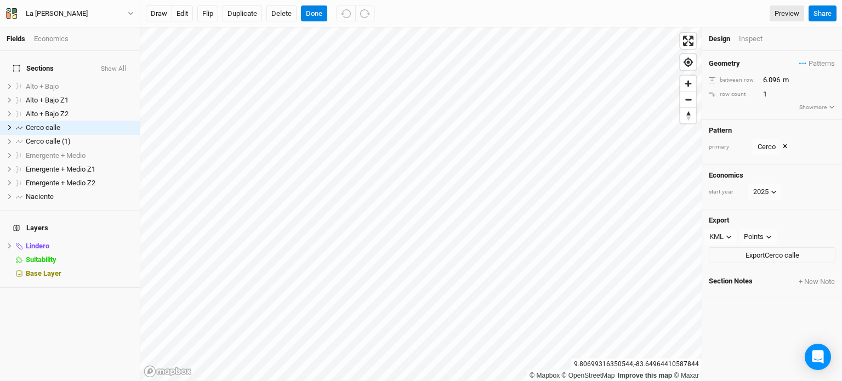 The width and height of the screenshot is (842, 381). What do you see at coordinates (182, 14) in the screenshot?
I see `button: edit` at bounding box center [182, 14].